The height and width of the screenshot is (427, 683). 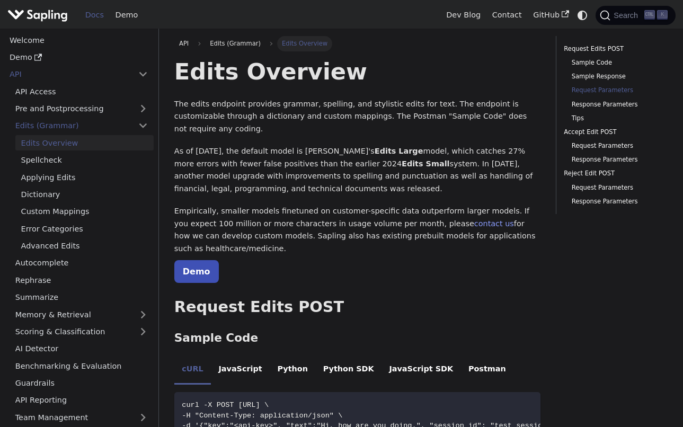 I want to click on nav: Breadcrumbs, so click(x=357, y=43).